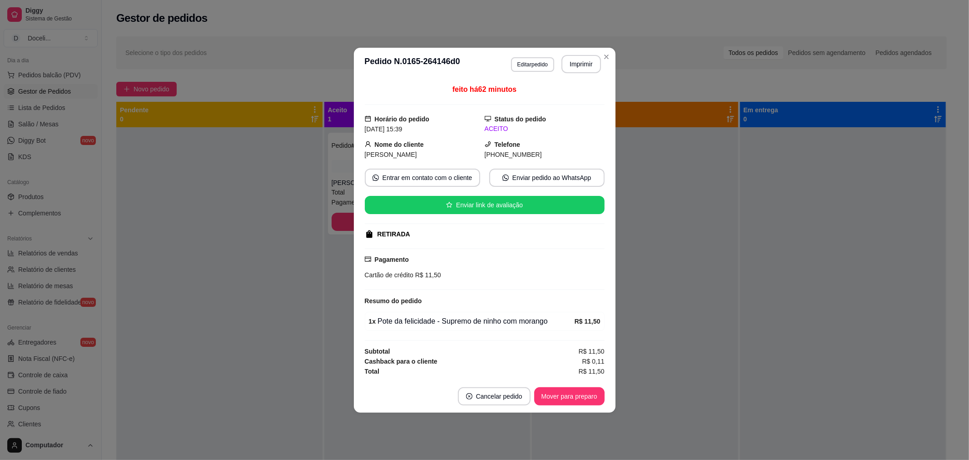 This screenshot has height=460, width=969. What do you see at coordinates (469, 396) in the screenshot?
I see `span: close-circle` at bounding box center [469, 396].